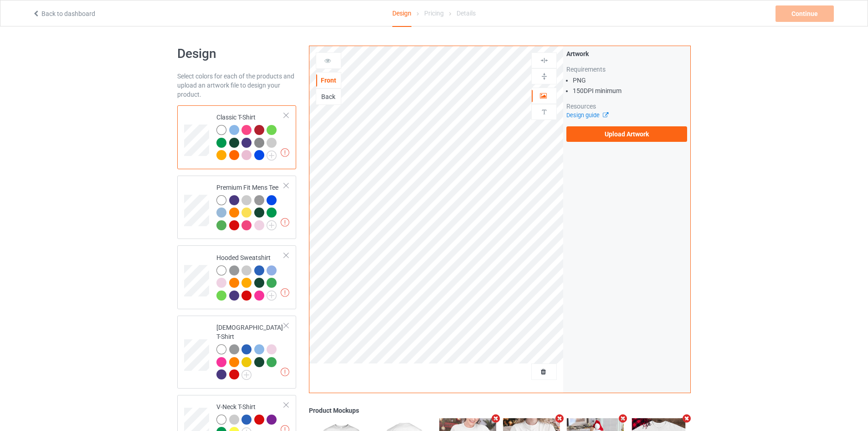  What do you see at coordinates (630, 80) in the screenshot?
I see `li: PNG` at bounding box center [630, 80].